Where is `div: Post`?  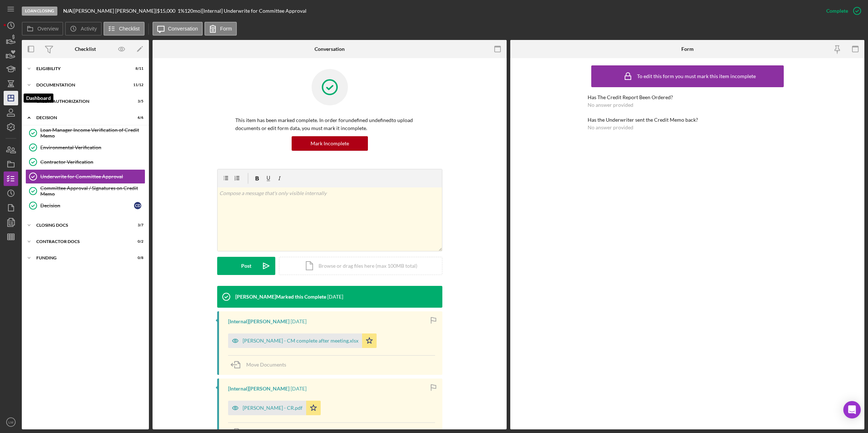 div: Post is located at coordinates (246, 266).